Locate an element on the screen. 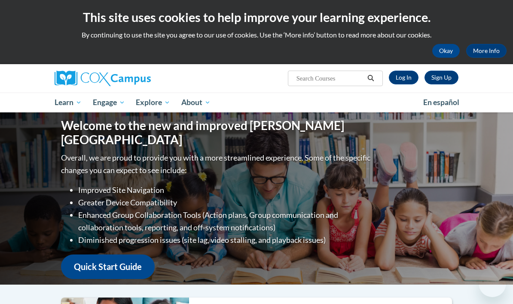 The image size is (513, 304). img: Cox Campus is located at coordinates (103, 78).